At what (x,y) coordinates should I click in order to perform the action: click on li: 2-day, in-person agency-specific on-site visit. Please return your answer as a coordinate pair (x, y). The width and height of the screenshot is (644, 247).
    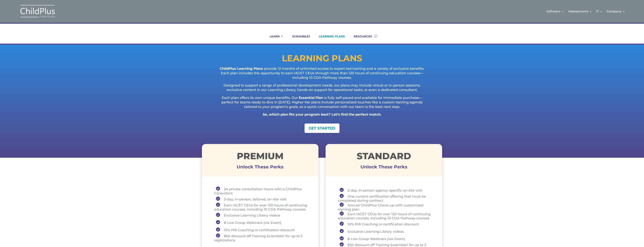
    Looking at the image, I should click on (385, 190).